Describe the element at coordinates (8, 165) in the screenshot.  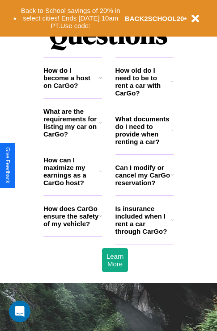
I see `div: Give Feedback` at that location.